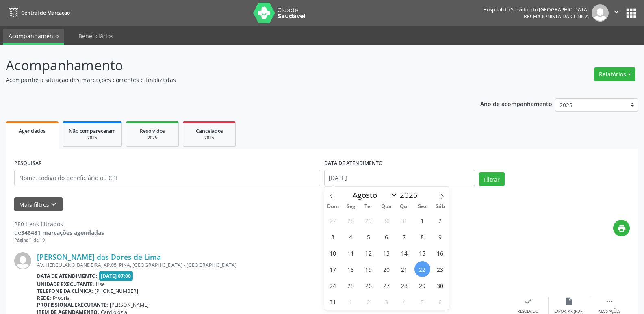 The width and height of the screenshot is (644, 314). What do you see at coordinates (54, 204) in the screenshot?
I see `i: keyboard_arrow_down` at bounding box center [54, 204].